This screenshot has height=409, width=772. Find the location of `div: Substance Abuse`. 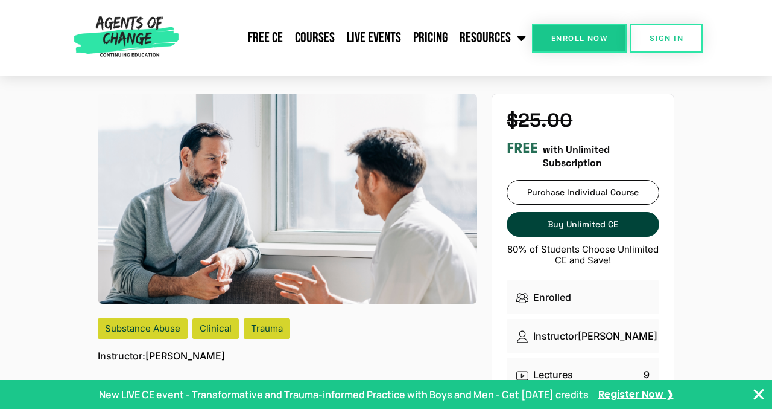

div: Substance Abuse is located at coordinates (142, 328).